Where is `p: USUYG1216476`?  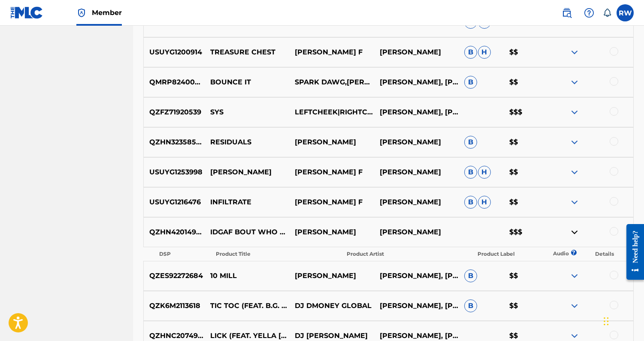 p: USUYG1216476 is located at coordinates (174, 202).